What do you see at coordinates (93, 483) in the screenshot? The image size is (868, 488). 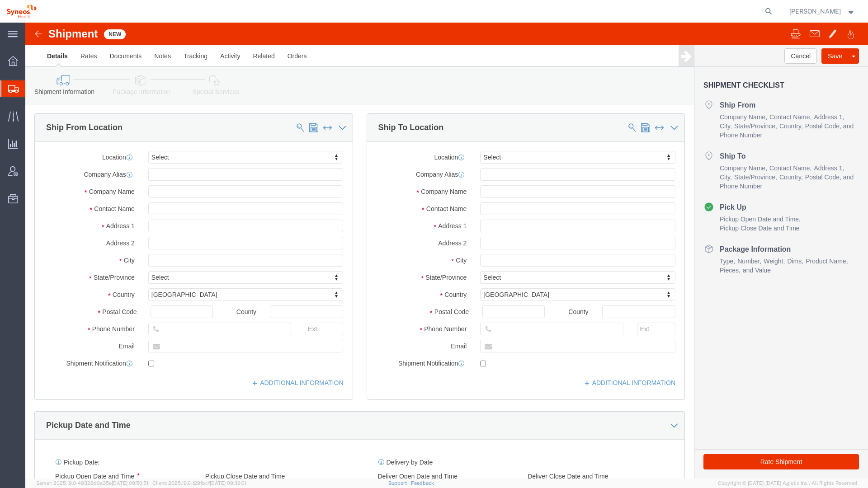 I see `span: Server: 2025.19.0-49328d0a35e` at bounding box center [93, 483].